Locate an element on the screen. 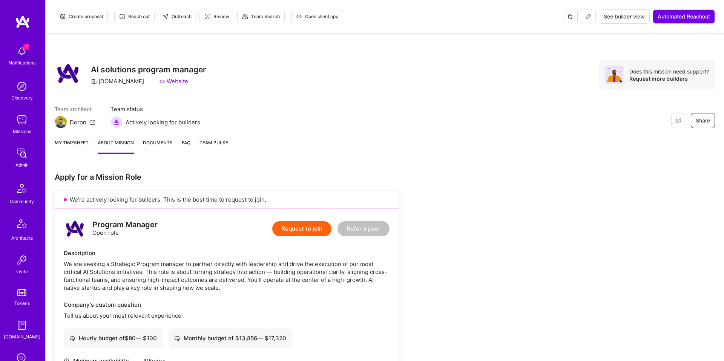 The width and height of the screenshot is (724, 361). button: Outreach is located at coordinates (177, 17).